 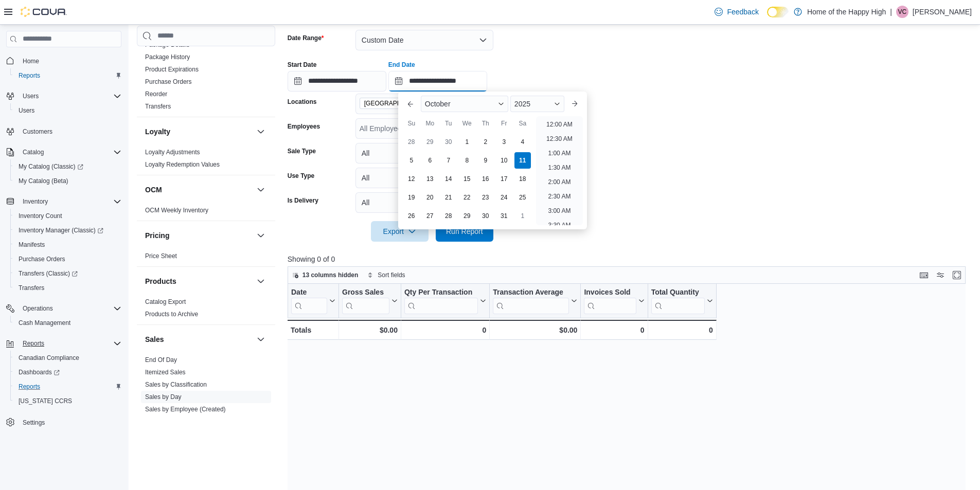 What do you see at coordinates (411, 161) in the screenshot?
I see `div: day-5` at bounding box center [411, 161].